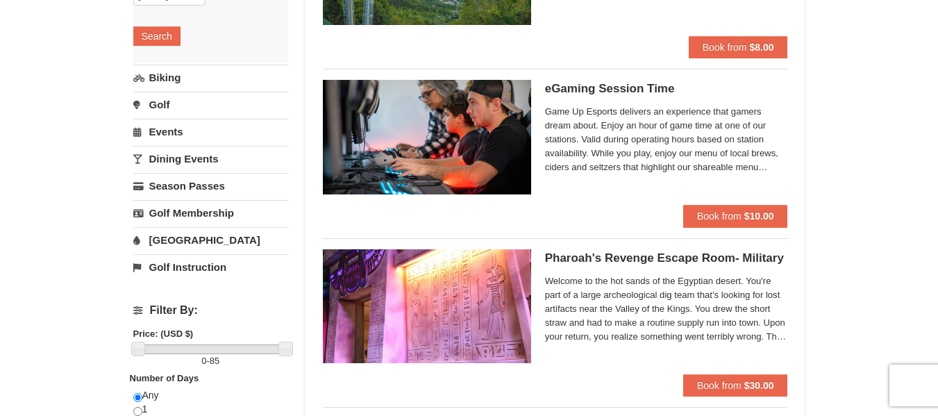 The width and height of the screenshot is (938, 416). Describe the element at coordinates (210, 266) in the screenshot. I see `a: Golf Instruction` at that location.